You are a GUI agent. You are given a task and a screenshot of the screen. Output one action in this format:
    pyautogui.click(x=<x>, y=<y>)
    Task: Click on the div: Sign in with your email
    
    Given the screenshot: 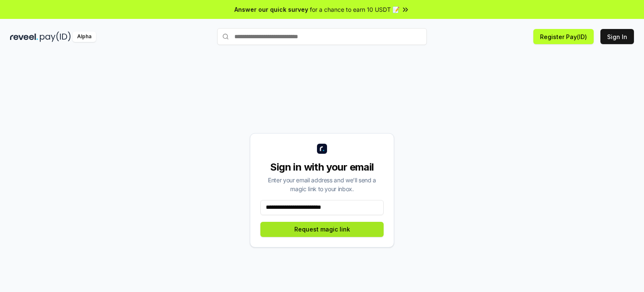 What is the action you would take?
    pyautogui.click(x=322, y=167)
    